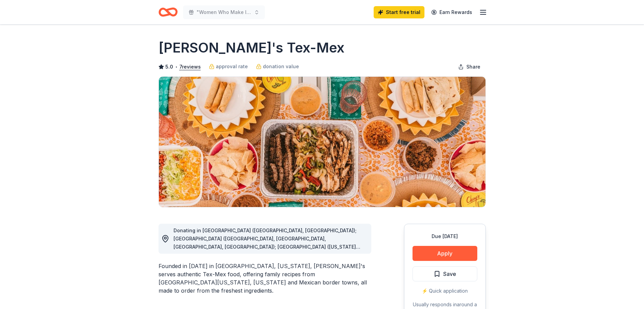  What do you see at coordinates (445, 291) in the screenshot?
I see `div: ⚡️ Quick application` at bounding box center [445, 291].